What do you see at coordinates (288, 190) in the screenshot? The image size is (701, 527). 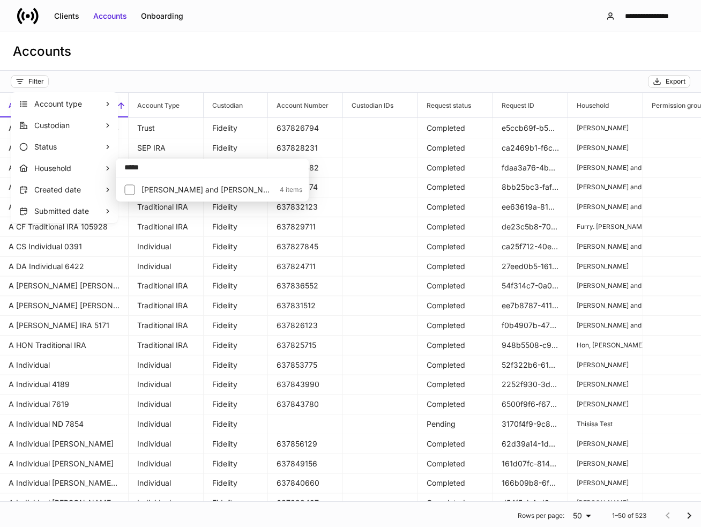 I see `p: 4 items` at bounding box center [288, 190].